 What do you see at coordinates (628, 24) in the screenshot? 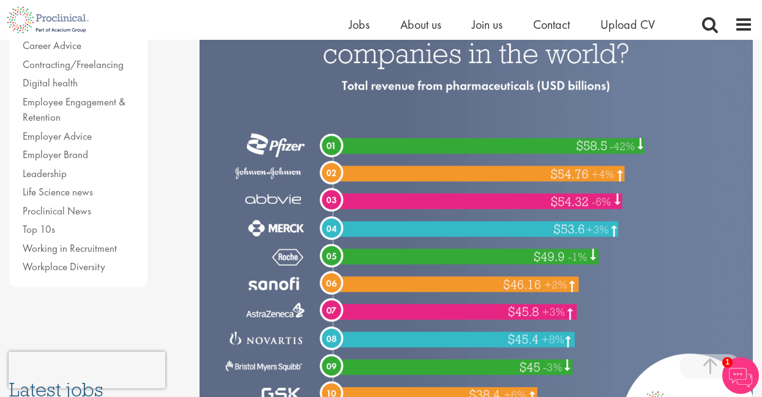
I see `span: Upload CV` at bounding box center [628, 24].